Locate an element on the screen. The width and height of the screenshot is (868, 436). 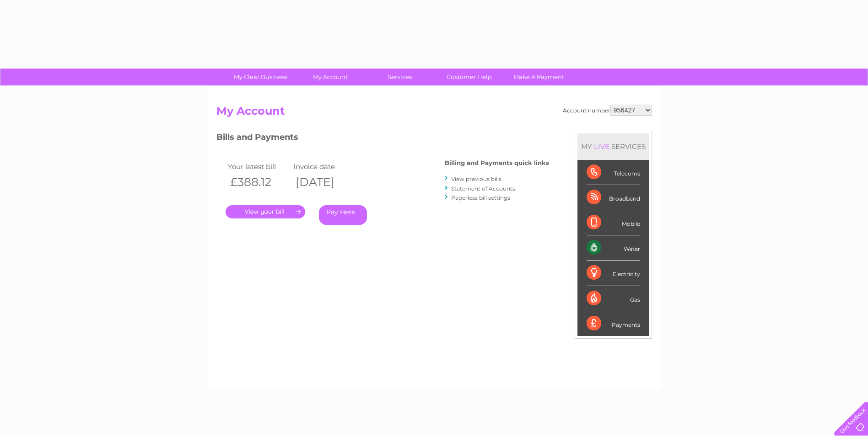
a: Customer Help is located at coordinates (469, 77).